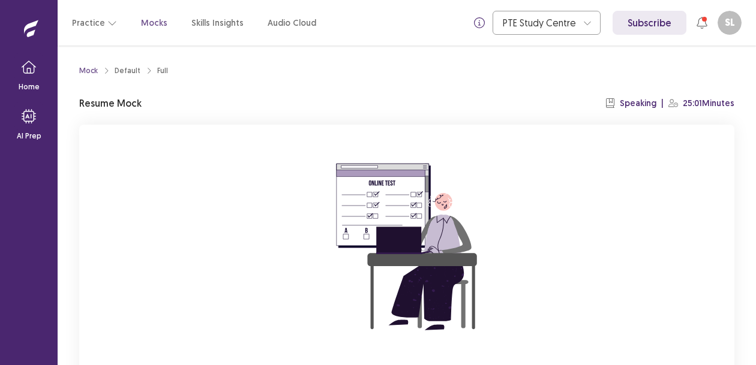 The image size is (756, 365). I want to click on a: Mock, so click(88, 71).